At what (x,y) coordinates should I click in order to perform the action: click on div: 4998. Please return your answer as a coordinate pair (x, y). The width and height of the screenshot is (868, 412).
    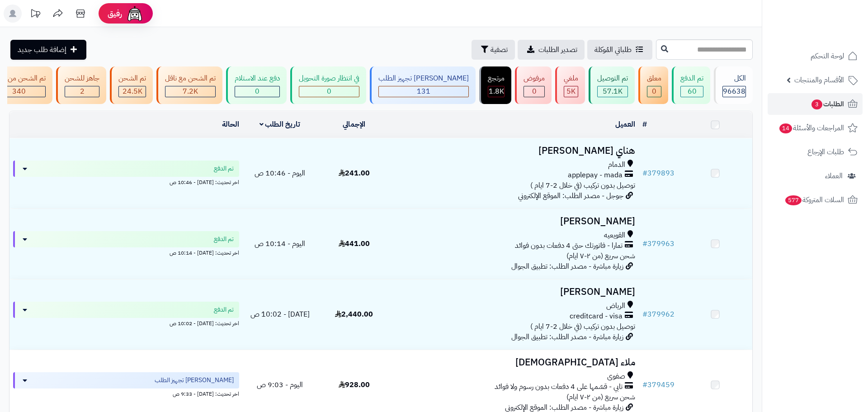
    Looking at the image, I should click on (571, 91).